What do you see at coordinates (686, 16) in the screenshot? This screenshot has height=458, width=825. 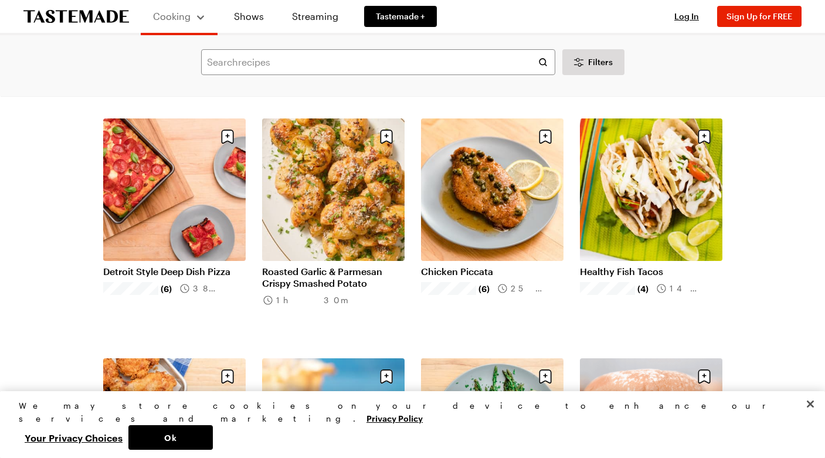 I see `span: Log In` at bounding box center [686, 16].